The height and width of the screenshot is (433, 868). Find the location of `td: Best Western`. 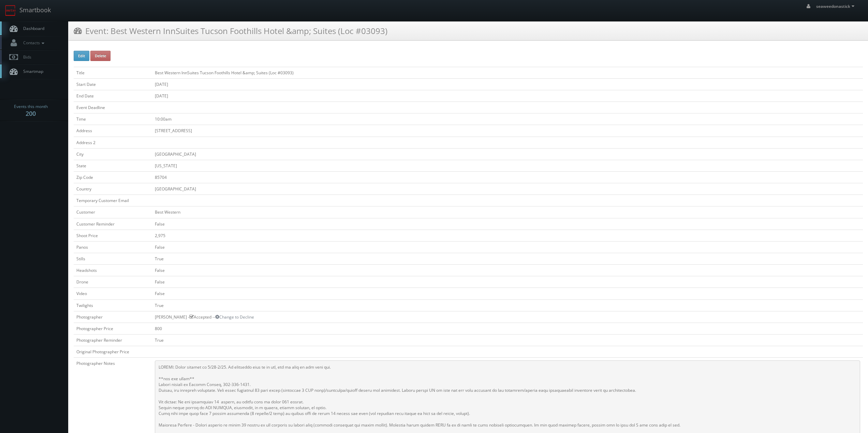

td: Best Western is located at coordinates (507, 212).